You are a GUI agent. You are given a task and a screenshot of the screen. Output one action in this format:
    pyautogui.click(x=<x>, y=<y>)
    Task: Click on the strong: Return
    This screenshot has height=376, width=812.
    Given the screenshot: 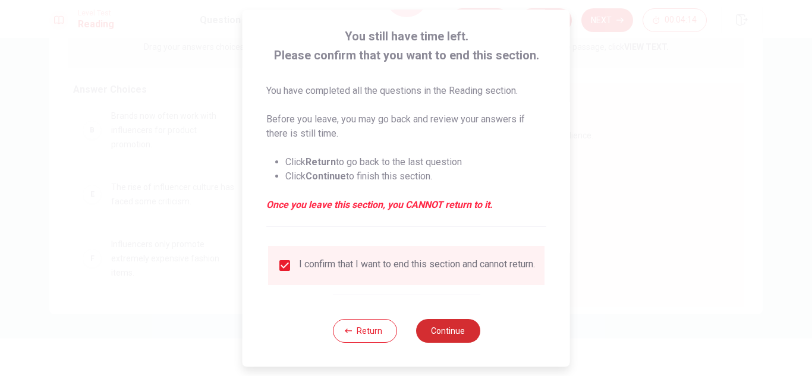 What is the action you would take?
    pyautogui.click(x=321, y=162)
    